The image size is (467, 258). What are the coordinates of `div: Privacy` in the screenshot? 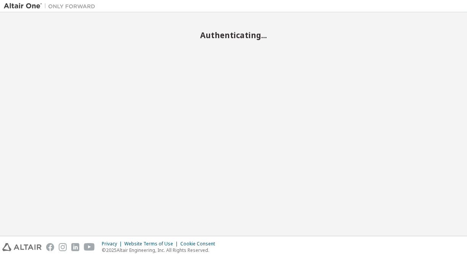 It's located at (113, 244).